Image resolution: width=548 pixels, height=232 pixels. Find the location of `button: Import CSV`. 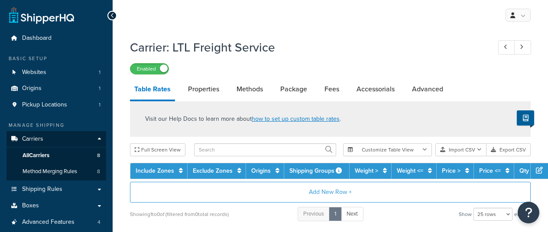

button: Import CSV is located at coordinates (461, 150).